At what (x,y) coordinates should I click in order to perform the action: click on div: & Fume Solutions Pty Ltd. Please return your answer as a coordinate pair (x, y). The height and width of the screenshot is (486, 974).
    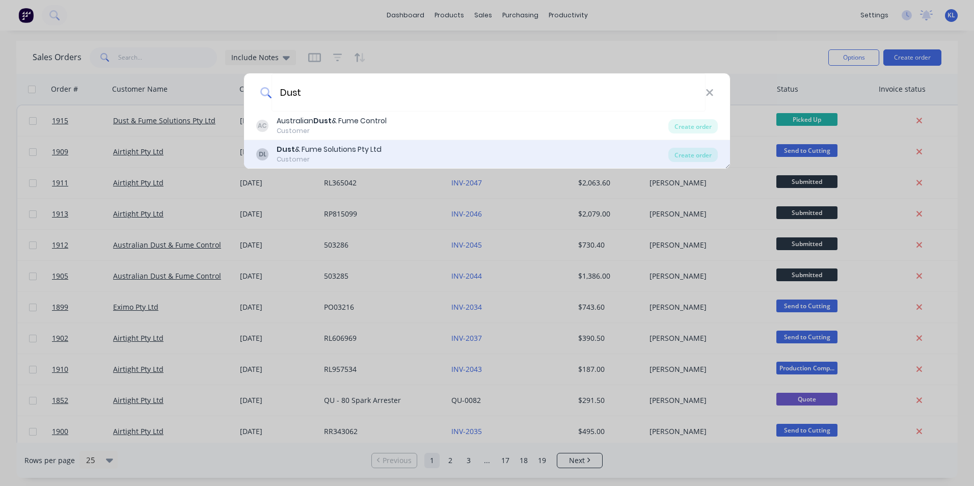
    Looking at the image, I should click on (329, 149).